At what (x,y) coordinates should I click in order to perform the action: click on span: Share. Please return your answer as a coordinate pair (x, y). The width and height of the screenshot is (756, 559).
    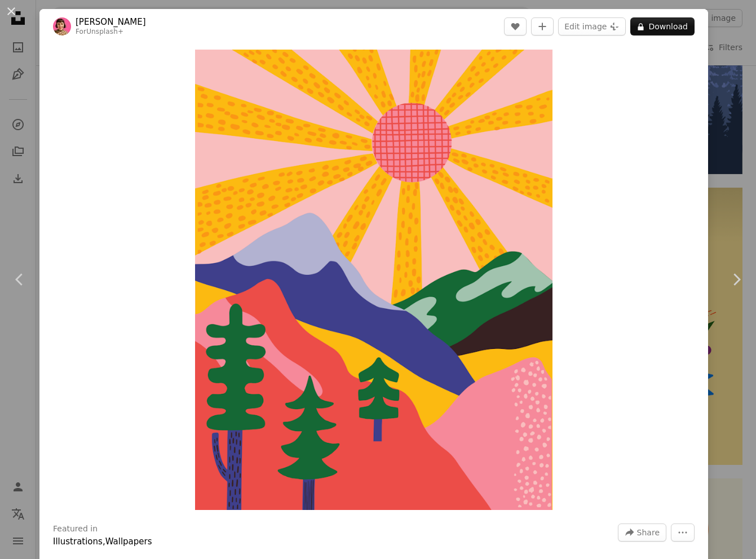
    Looking at the image, I should click on (648, 532).